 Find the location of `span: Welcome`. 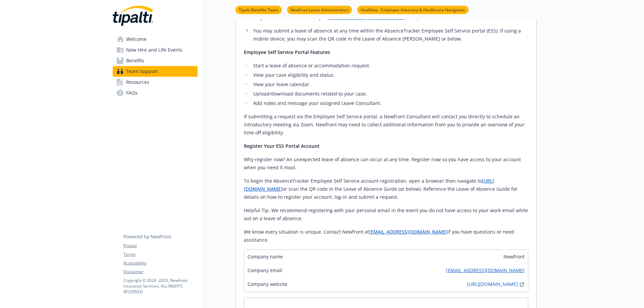

span: Welcome is located at coordinates (137, 39).